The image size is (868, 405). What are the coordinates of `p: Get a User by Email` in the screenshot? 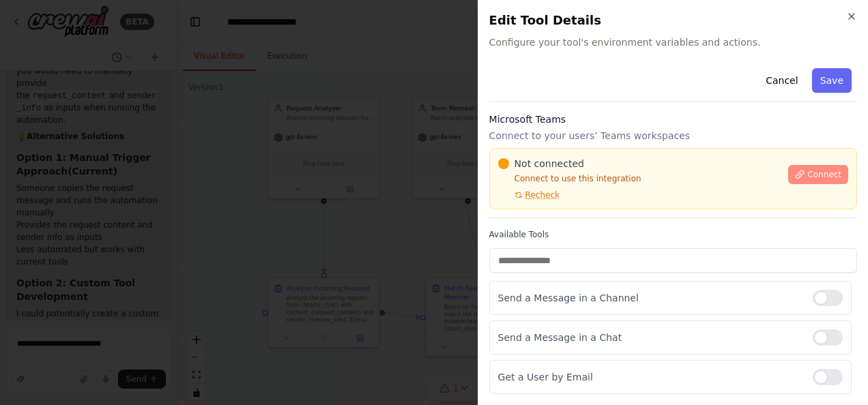 It's located at (649, 377).